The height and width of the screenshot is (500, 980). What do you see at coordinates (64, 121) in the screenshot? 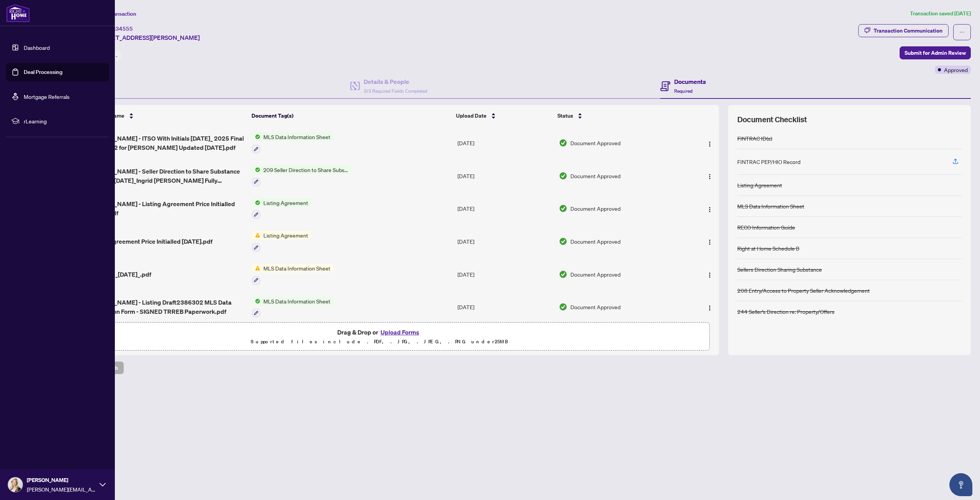
I see `span: rLearning` at bounding box center [64, 121].